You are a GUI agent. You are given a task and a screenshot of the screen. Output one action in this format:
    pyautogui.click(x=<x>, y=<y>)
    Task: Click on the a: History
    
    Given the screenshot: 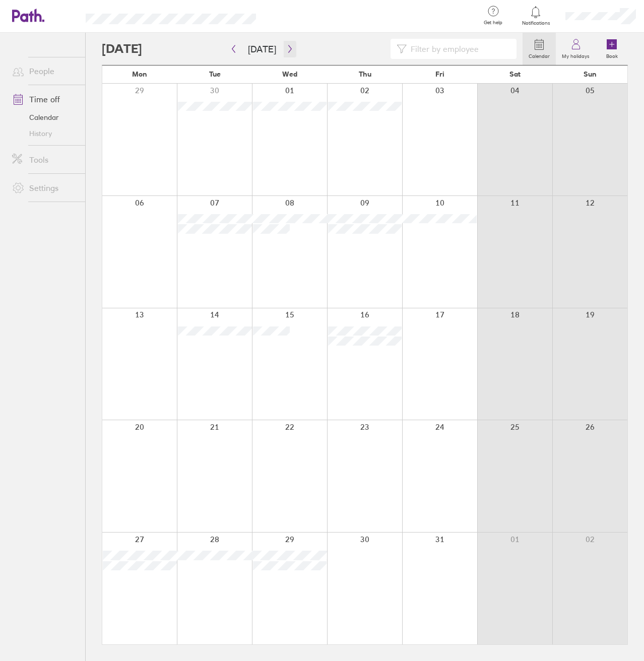 What is the action you would take?
    pyautogui.click(x=44, y=133)
    